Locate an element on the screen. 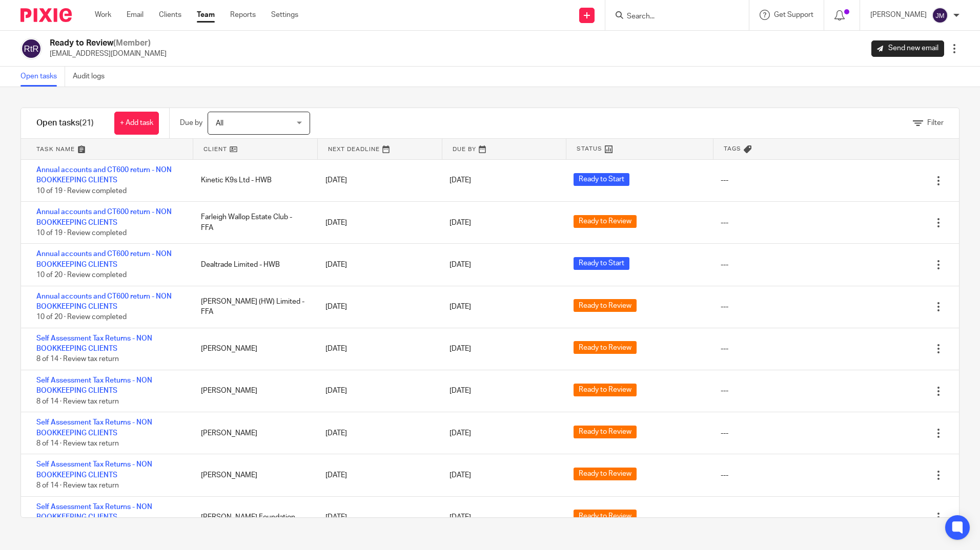 This screenshot has height=550, width=980. a: Work is located at coordinates (103, 15).